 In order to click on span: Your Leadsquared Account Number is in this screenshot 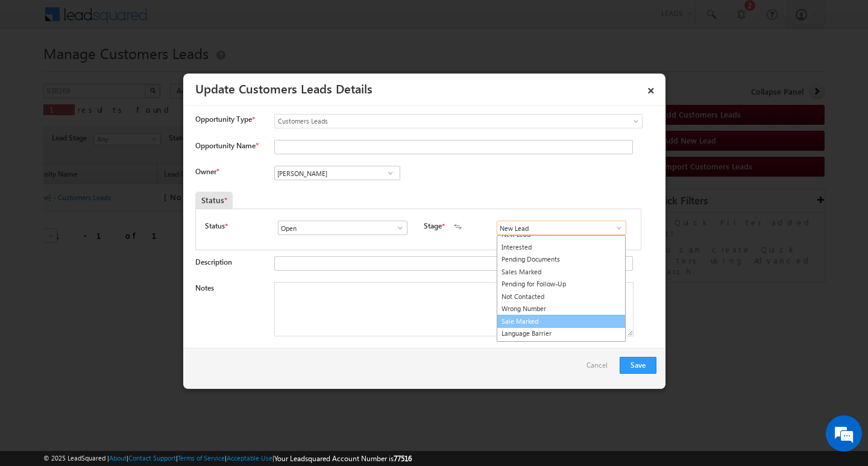, I will do `click(342, 457)`.